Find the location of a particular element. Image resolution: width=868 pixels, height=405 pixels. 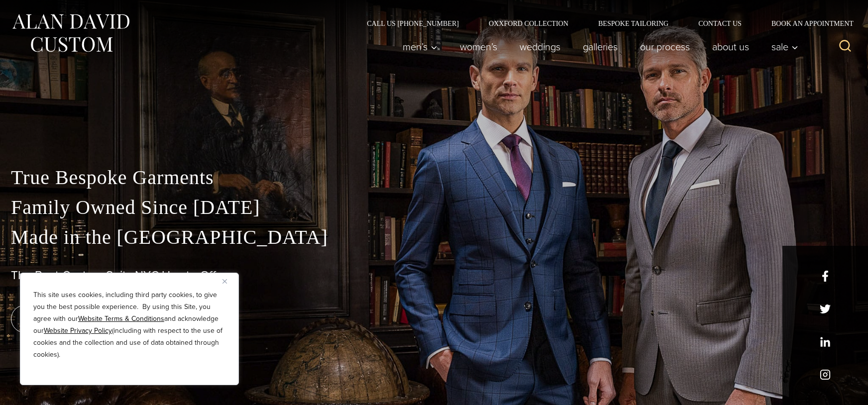

a: About Us is located at coordinates (731, 46).